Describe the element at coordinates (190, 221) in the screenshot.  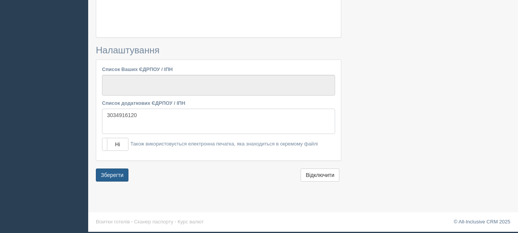
I see `a: Курс валют` at that location.